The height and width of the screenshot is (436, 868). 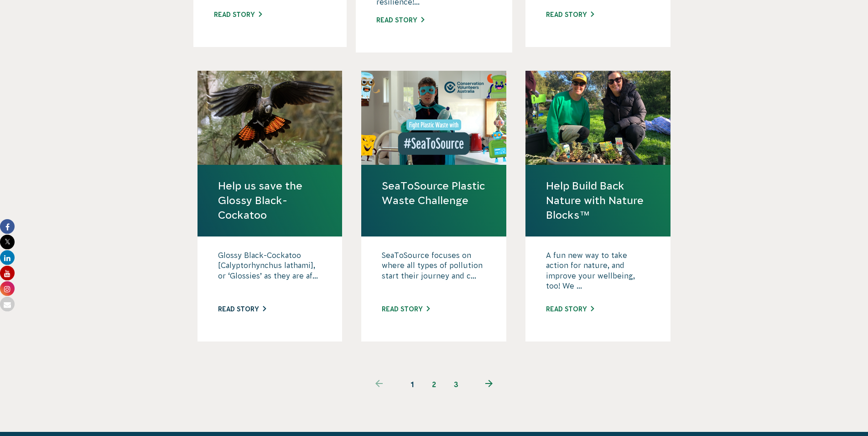 I want to click on ul: Pagination, so click(x=434, y=384).